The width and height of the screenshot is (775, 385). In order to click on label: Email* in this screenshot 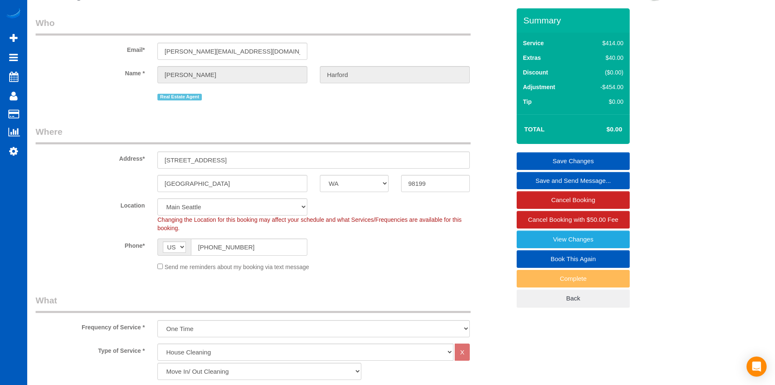, I will do `click(90, 48)`.